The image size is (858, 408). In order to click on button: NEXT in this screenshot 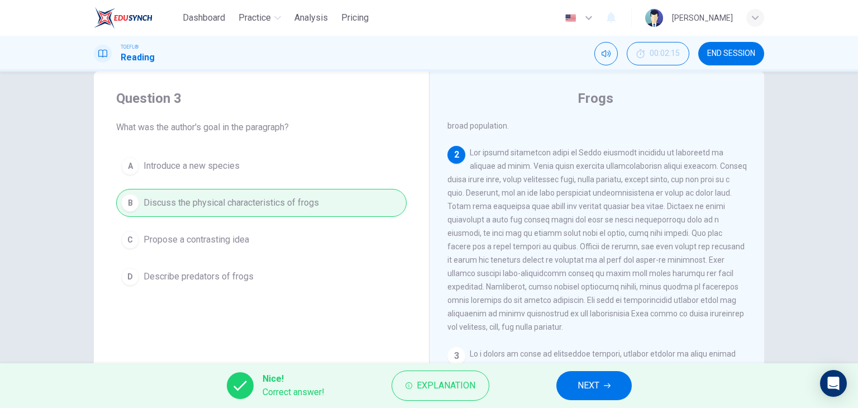, I will do `click(594, 386)`.